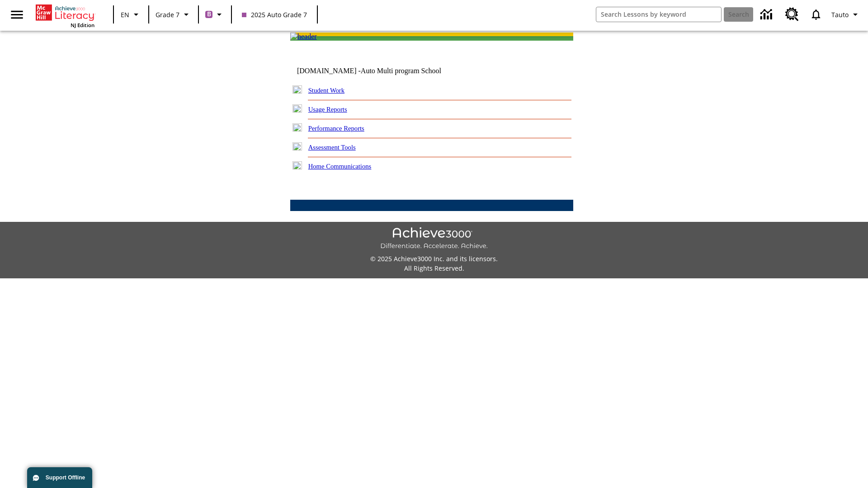 Image resolution: width=868 pixels, height=488 pixels. Describe the element at coordinates (846, 14) in the screenshot. I see `button: Profile/Settings` at that location.